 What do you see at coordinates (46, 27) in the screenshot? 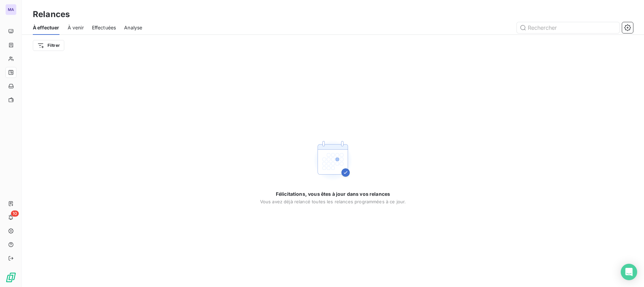
I see `span: À effectuer` at bounding box center [46, 27].